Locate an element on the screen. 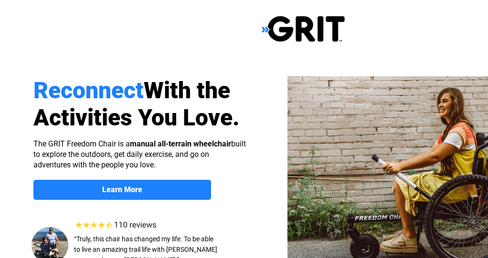  span: With the is located at coordinates (187, 90).